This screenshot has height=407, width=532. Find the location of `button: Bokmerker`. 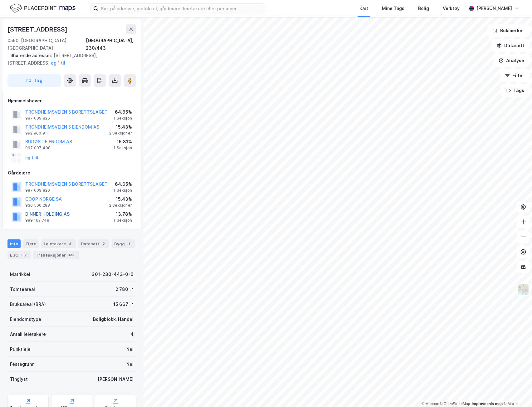

button: Bokmerker is located at coordinates (508, 31).